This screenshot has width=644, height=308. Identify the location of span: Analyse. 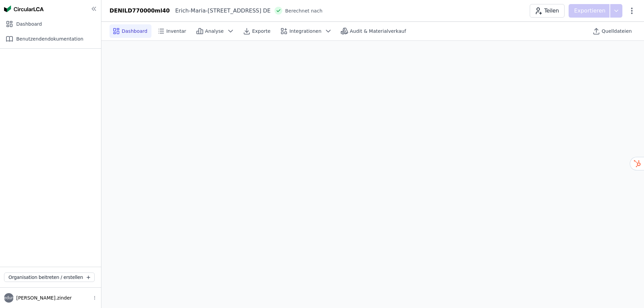
(214, 31).